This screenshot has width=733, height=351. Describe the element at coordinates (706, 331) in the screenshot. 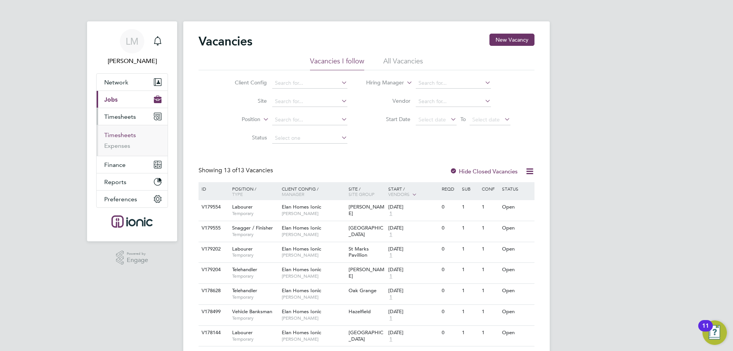

I see `div: 11` at that location.